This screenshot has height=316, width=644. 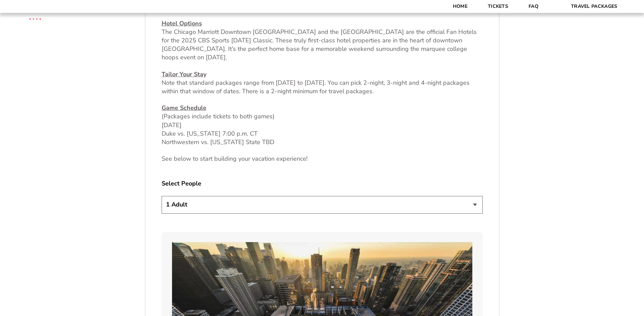 What do you see at coordinates (184, 108) in the screenshot?
I see `u: Game Schedule` at bounding box center [184, 108].